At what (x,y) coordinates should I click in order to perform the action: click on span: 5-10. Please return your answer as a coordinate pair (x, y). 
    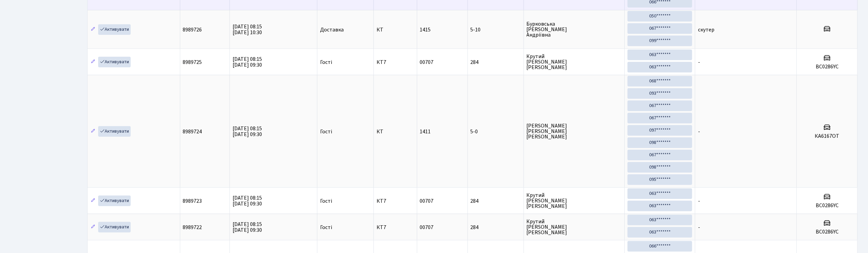
    Looking at the image, I should click on (496, 30).